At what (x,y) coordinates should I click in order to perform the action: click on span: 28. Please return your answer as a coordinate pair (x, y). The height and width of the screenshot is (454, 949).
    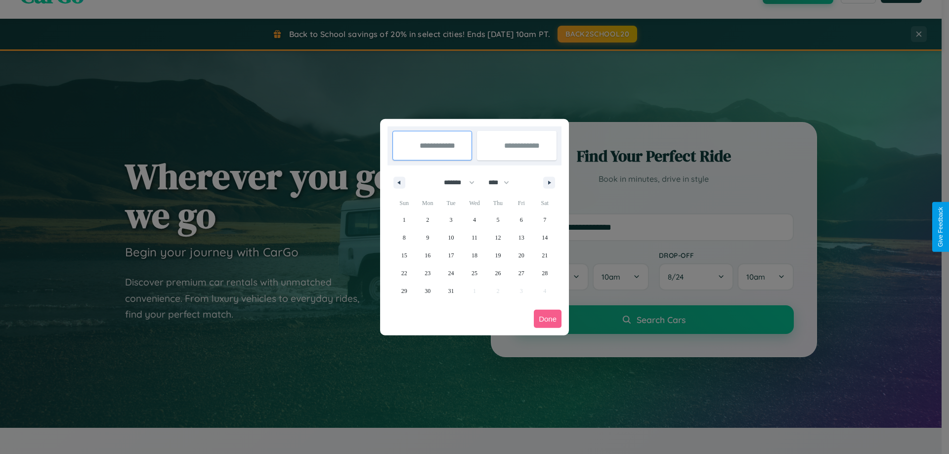
    Looking at the image, I should click on (544, 273).